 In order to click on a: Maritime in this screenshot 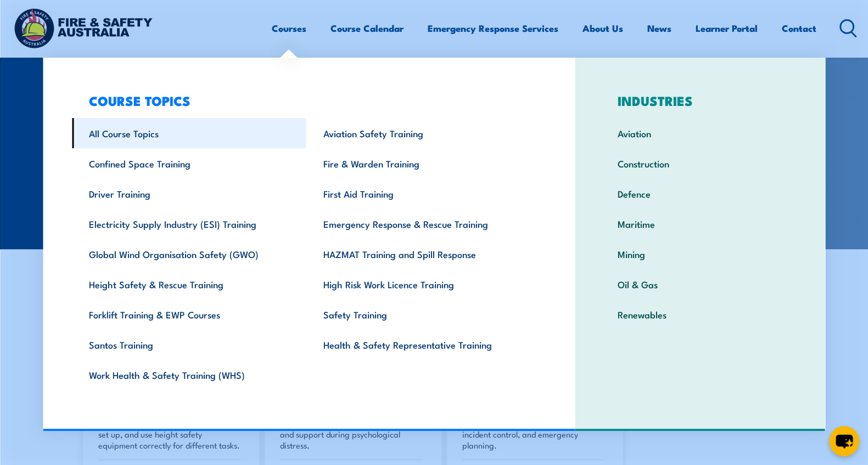, I will do `click(700, 223)`.